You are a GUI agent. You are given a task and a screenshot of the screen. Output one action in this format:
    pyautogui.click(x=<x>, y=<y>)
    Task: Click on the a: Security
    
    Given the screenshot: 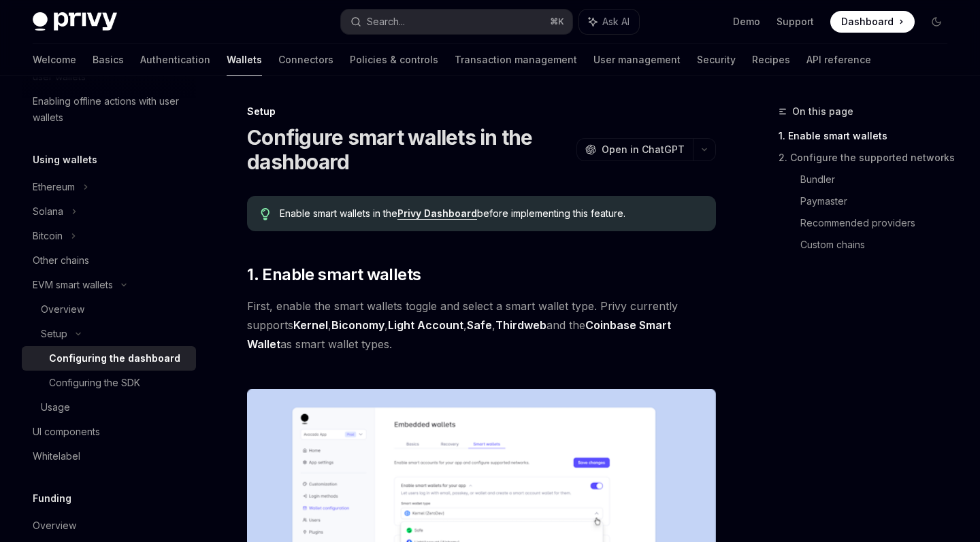 What is the action you would take?
    pyautogui.click(x=716, y=60)
    